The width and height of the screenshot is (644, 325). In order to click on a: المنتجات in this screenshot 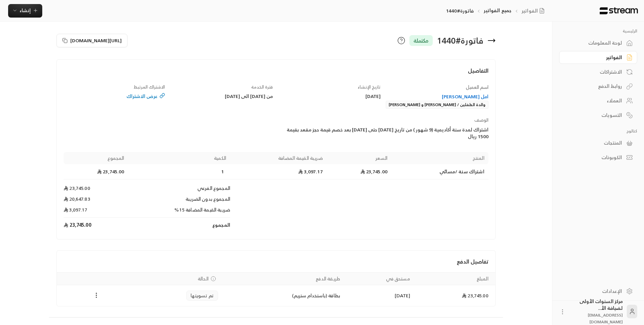, I will do `click(598, 143)`.